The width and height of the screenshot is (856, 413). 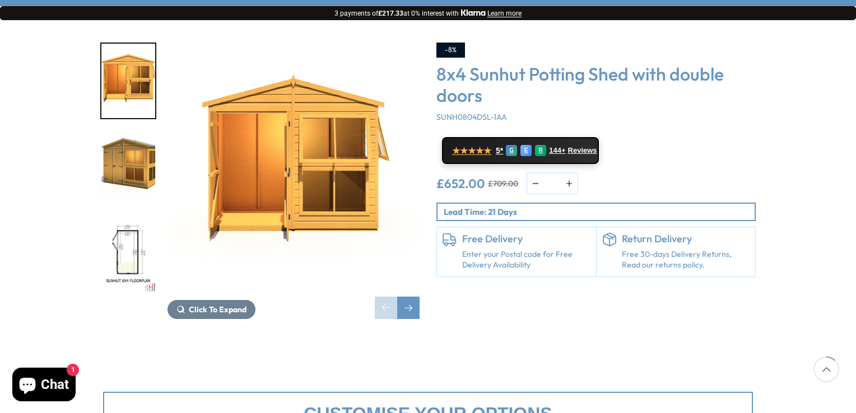 I want to click on img: 8x4 Sunhut Potting Shed with double doors - Best Shed, so click(x=293, y=169).